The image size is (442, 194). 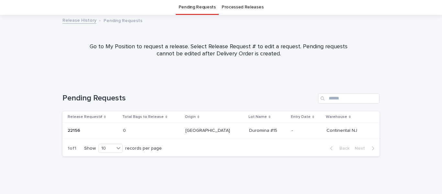 I want to click on button: Back, so click(x=338, y=148).